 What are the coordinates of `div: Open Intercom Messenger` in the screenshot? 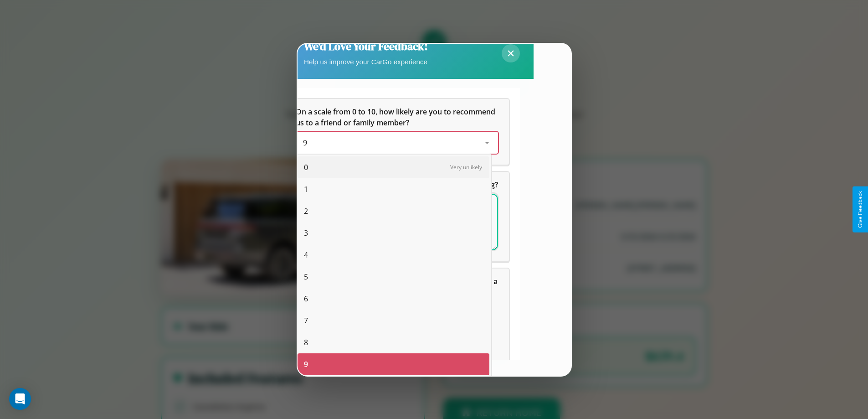 It's located at (20, 399).